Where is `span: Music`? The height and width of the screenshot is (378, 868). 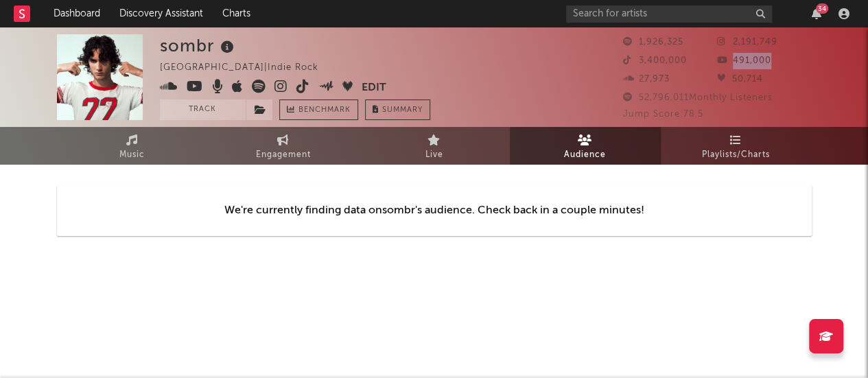
span: Music is located at coordinates (132, 155).